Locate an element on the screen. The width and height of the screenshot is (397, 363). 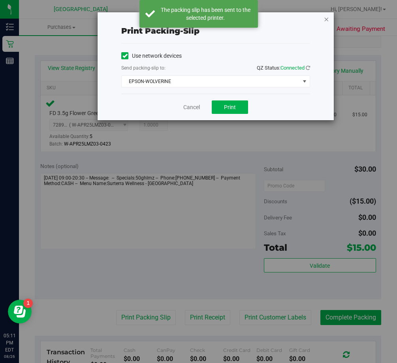
span: select is located at coordinates (305, 81).